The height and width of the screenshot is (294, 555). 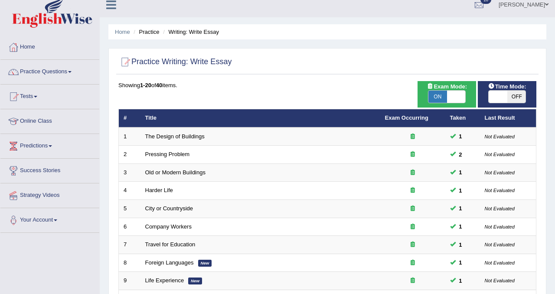 What do you see at coordinates (130, 137) in the screenshot?
I see `td: 1` at bounding box center [130, 137].